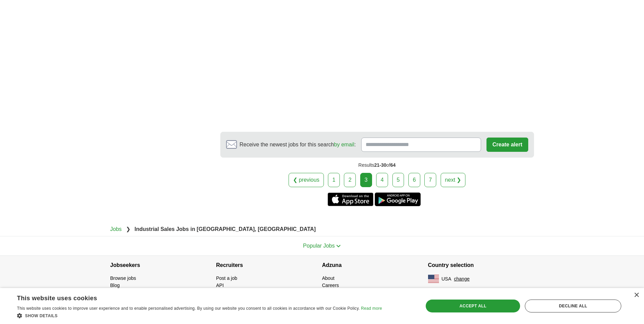 The image size is (644, 324). I want to click on span: USA, so click(447, 278).